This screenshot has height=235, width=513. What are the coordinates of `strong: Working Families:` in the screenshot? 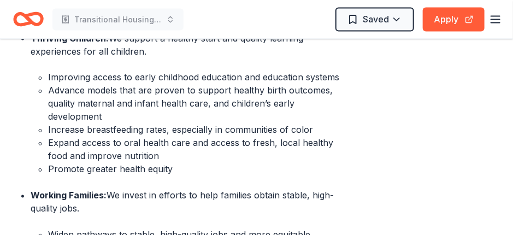 It's located at (68, 195).